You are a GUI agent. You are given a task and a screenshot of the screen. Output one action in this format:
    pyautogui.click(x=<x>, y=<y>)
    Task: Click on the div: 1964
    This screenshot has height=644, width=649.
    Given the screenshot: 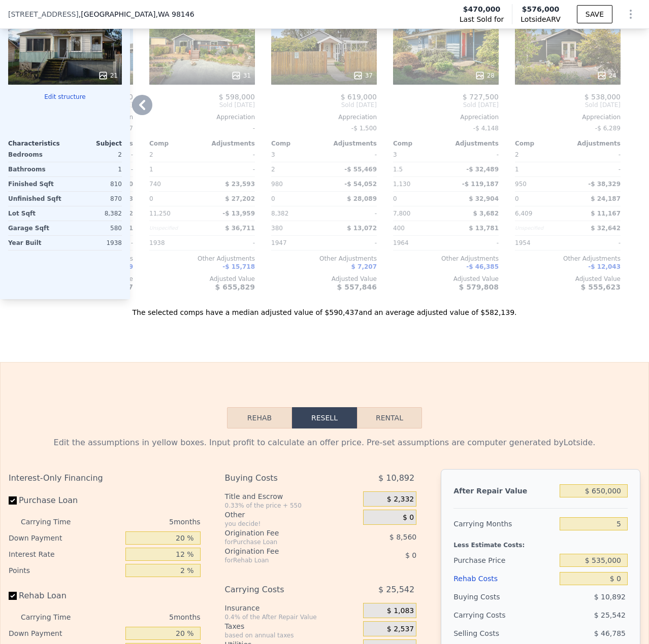 What is the action you would take?
    pyautogui.click(x=419, y=243)
    